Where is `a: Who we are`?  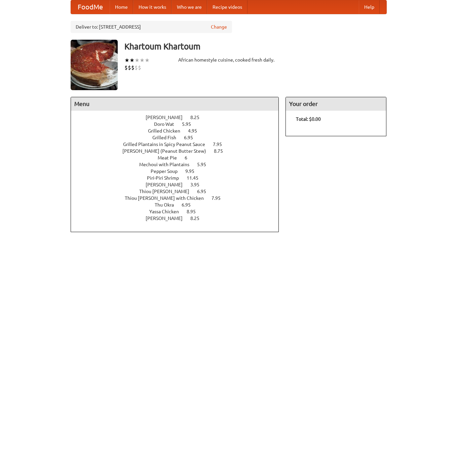 a: Who we are is located at coordinates (190, 7).